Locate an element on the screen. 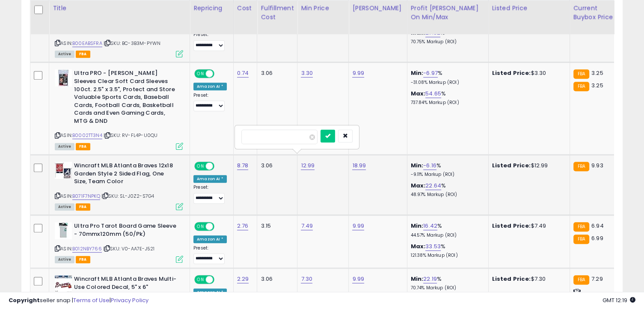 This screenshot has height=309, width=644. div: Title is located at coordinates (119, 8).